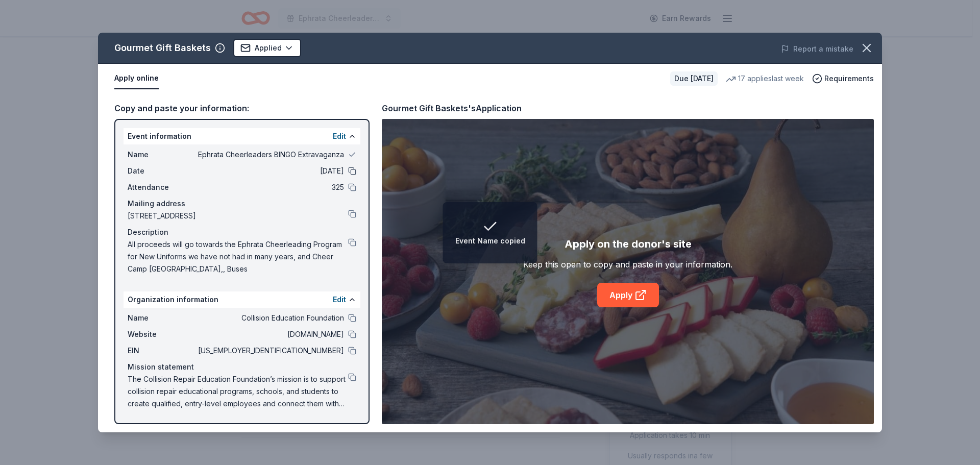 This screenshot has width=980, height=465. I want to click on span: Requirements, so click(849, 79).